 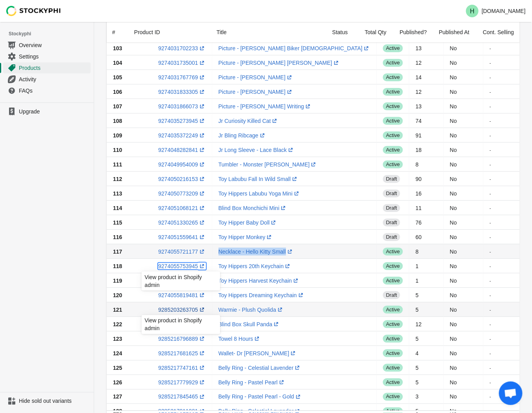 What do you see at coordinates (182, 208) in the screenshot?
I see `a: 9274051068121(opens a new window)` at bounding box center [182, 208].